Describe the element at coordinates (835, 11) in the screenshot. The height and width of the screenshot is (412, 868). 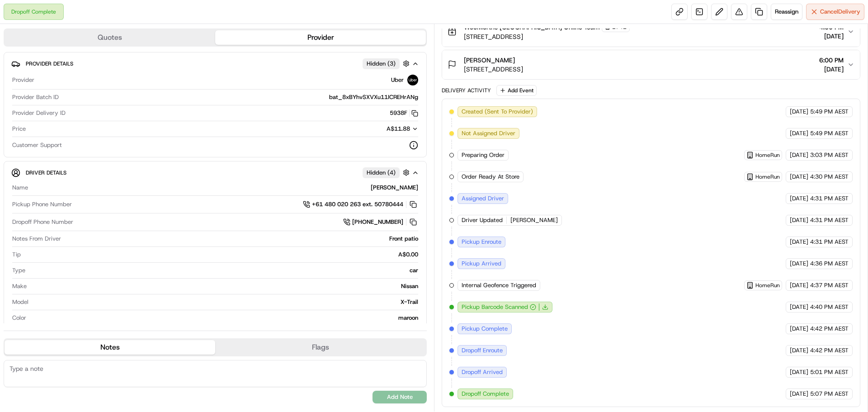
I see `button: CancelDelivery` at that location.